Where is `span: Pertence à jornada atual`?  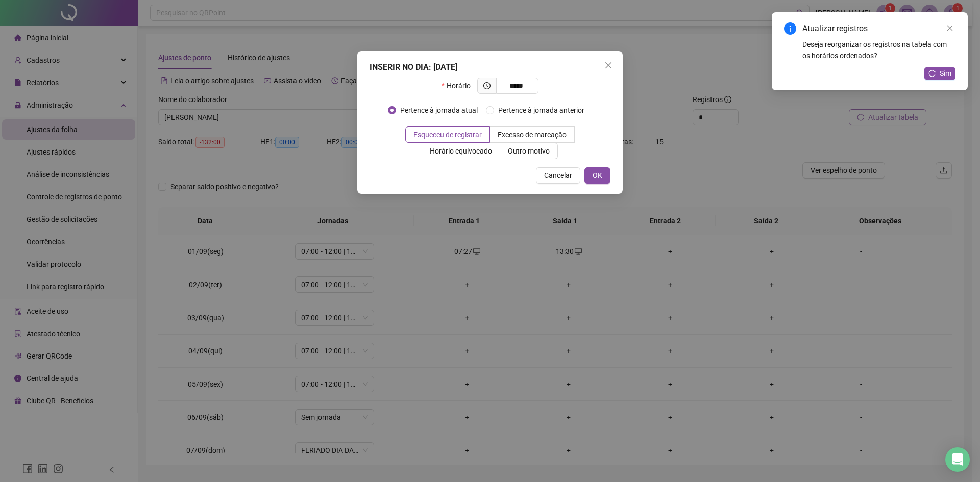
span: Pertence à jornada atual is located at coordinates (439, 110).